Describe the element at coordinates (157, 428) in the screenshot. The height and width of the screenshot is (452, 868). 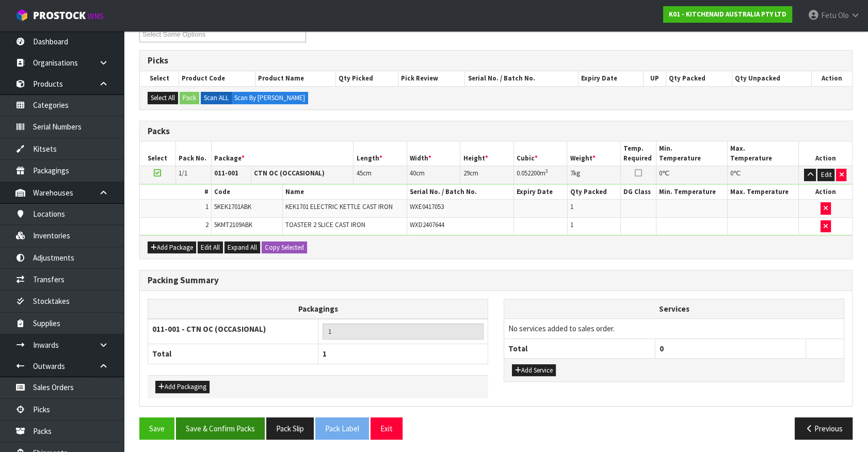
I see `button: Save` at that location.